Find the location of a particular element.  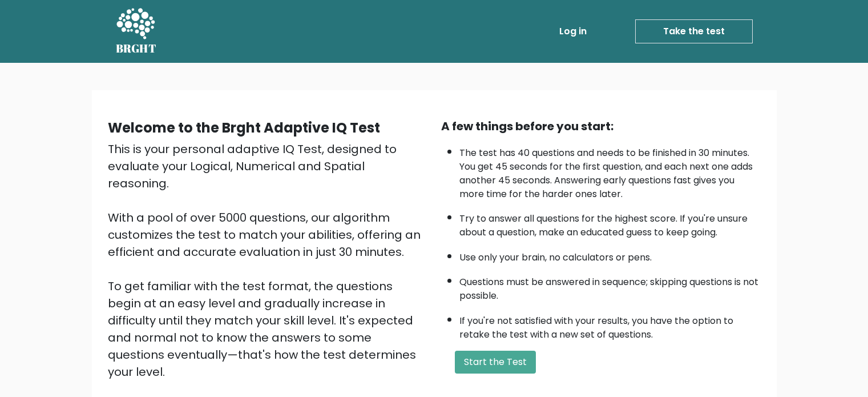

li: If you're not satisfied with your results, you have the option to retake the test with a new set ... is located at coordinates (610, 325).